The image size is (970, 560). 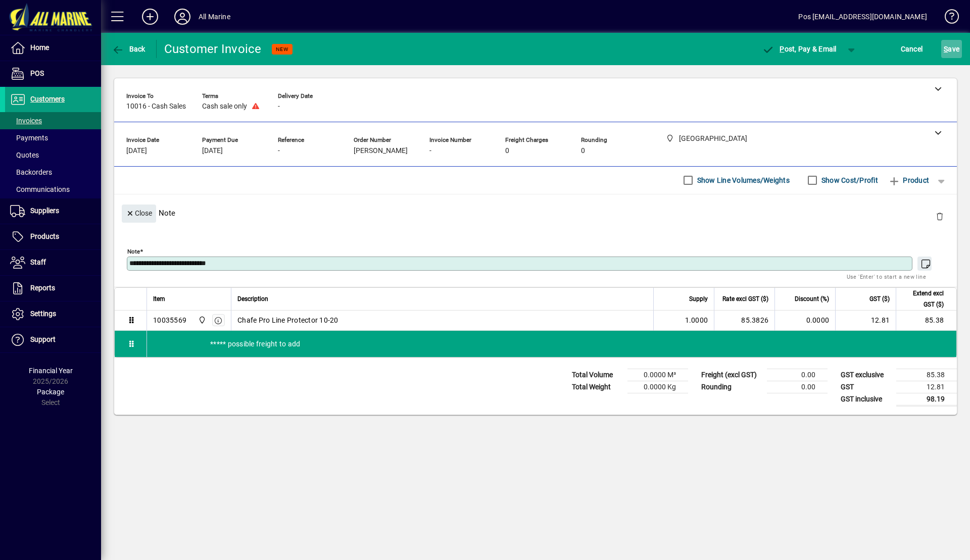 What do you see at coordinates (744, 321) in the screenshot?
I see `div: 85.3826` at bounding box center [744, 321].